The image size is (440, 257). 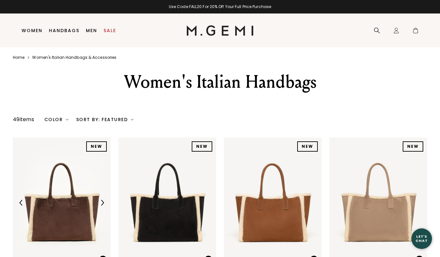 I want to click on a: Women, so click(x=32, y=31).